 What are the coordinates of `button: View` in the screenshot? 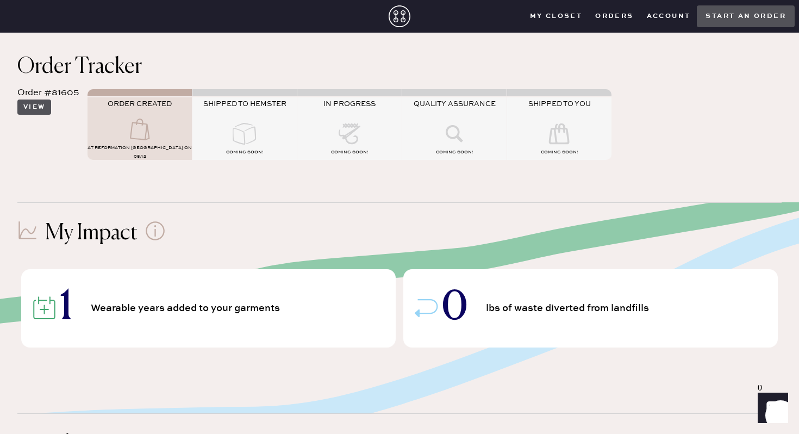 It's located at (34, 107).